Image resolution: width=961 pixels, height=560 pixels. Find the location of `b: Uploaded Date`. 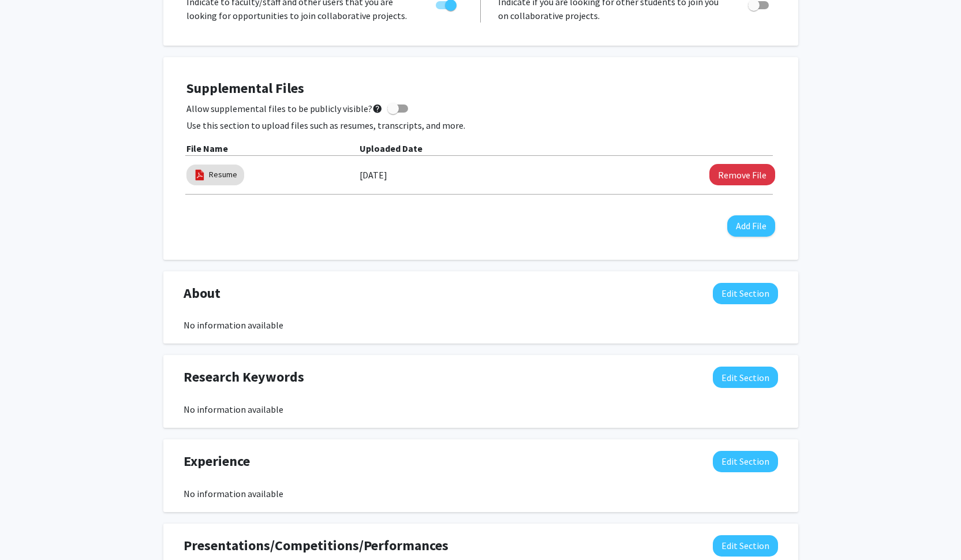

b: Uploaded Date is located at coordinates (391, 148).